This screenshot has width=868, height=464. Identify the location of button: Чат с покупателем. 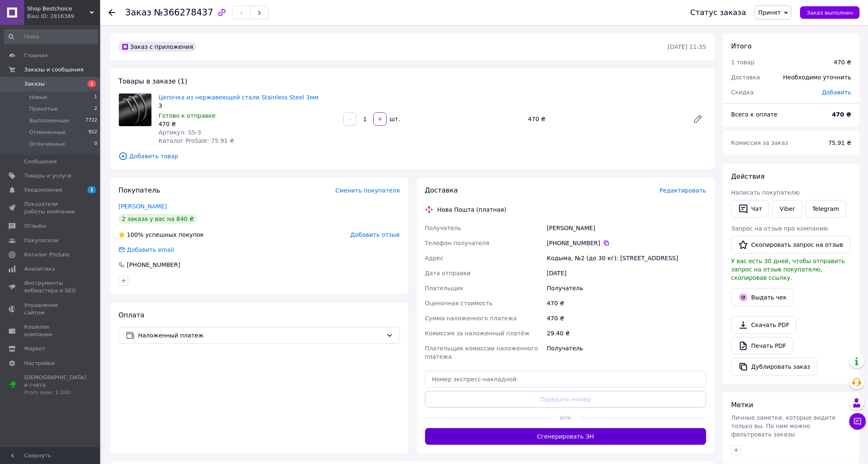
(857, 421).